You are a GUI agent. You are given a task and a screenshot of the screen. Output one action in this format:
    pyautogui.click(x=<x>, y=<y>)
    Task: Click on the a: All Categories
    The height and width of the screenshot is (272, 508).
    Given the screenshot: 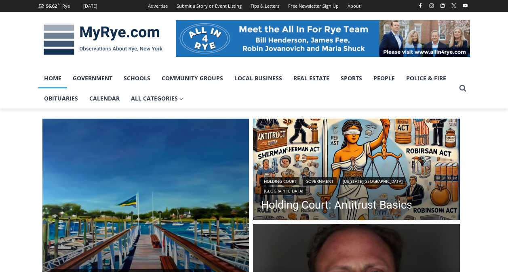 What is the action you would take?
    pyautogui.click(x=157, y=99)
    